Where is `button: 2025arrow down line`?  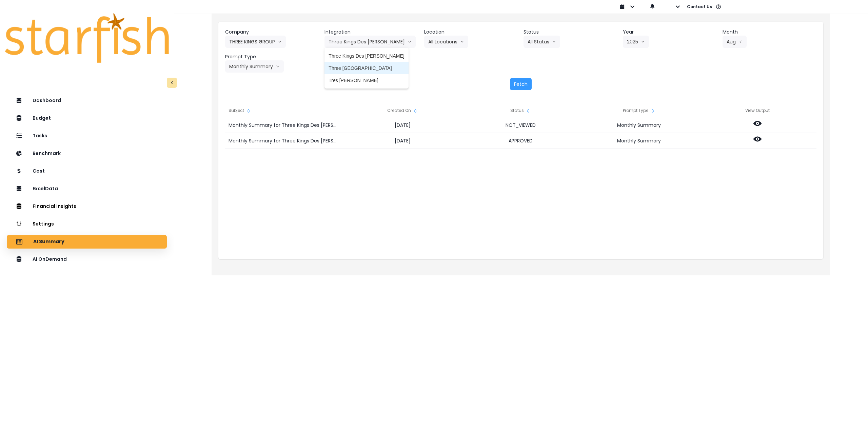 button: 2025arrow down line is located at coordinates (636, 42).